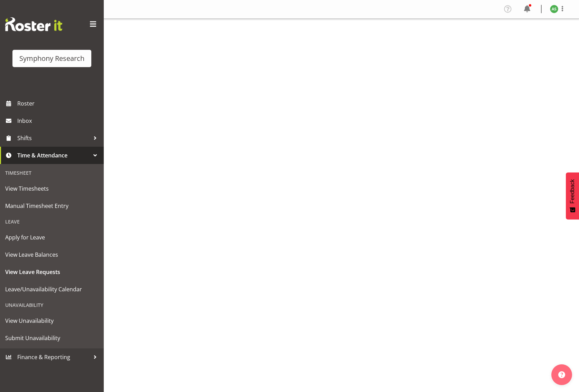 Image resolution: width=579 pixels, height=392 pixels. I want to click on div: Leave, so click(52, 221).